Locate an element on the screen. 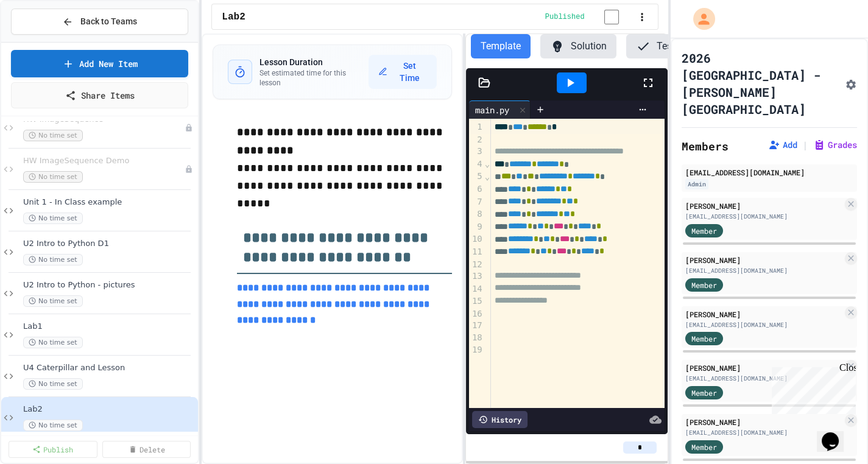  span: U2 Intro to Python D1 is located at coordinates (109, 244).